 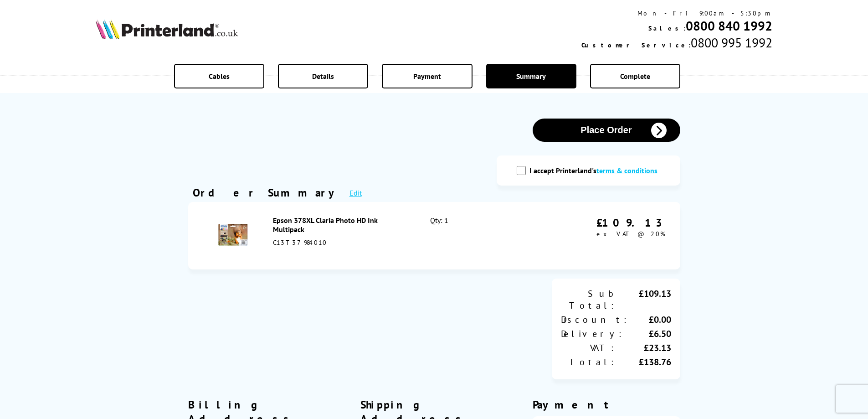 I want to click on div: Order Summary, so click(x=266, y=193).